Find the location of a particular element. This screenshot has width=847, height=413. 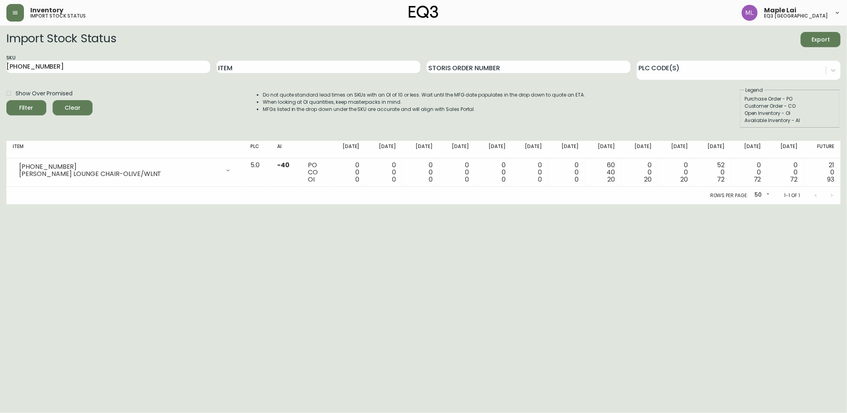

div: 52 0 is located at coordinates (713, 172).